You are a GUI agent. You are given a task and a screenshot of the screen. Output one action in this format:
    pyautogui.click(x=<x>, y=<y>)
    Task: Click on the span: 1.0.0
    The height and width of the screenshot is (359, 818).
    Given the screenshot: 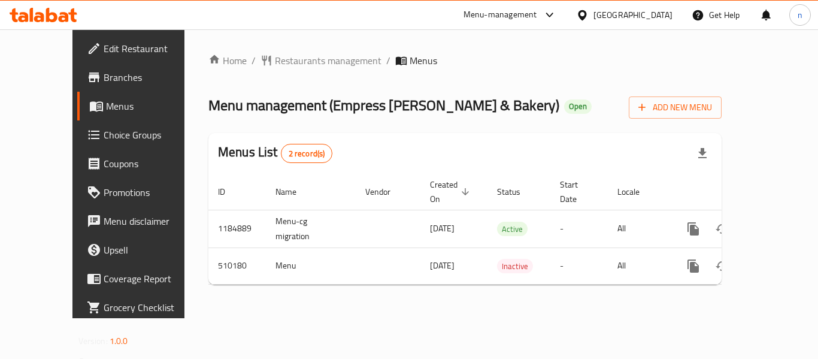 What is the action you would take?
    pyautogui.click(x=119, y=341)
    